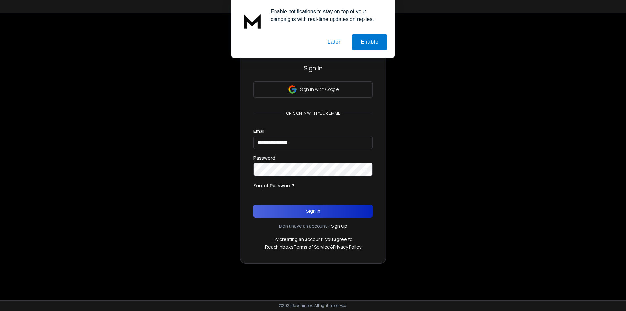 The width and height of the screenshot is (626, 311). What do you see at coordinates (313, 68) in the screenshot?
I see `h3: Sign In` at bounding box center [313, 68].